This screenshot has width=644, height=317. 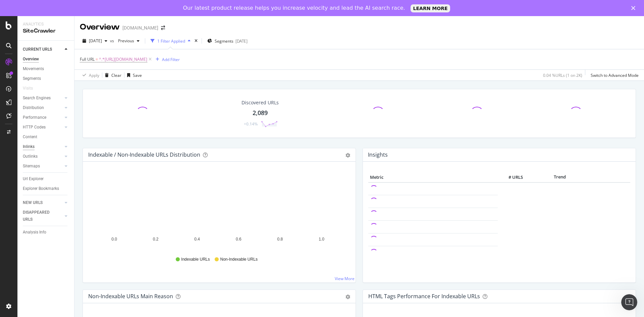 I want to click on div: Apply, so click(x=94, y=75).